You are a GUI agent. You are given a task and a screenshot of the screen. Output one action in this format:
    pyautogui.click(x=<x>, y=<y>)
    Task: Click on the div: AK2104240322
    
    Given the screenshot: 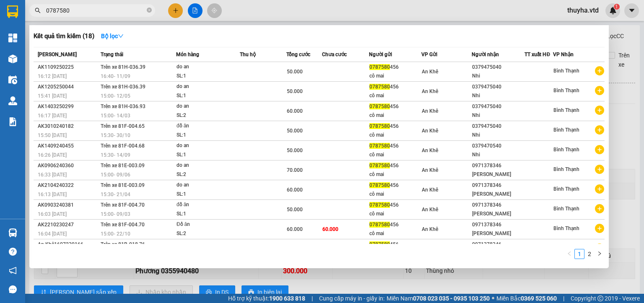 What is the action you would take?
    pyautogui.click(x=68, y=185)
    